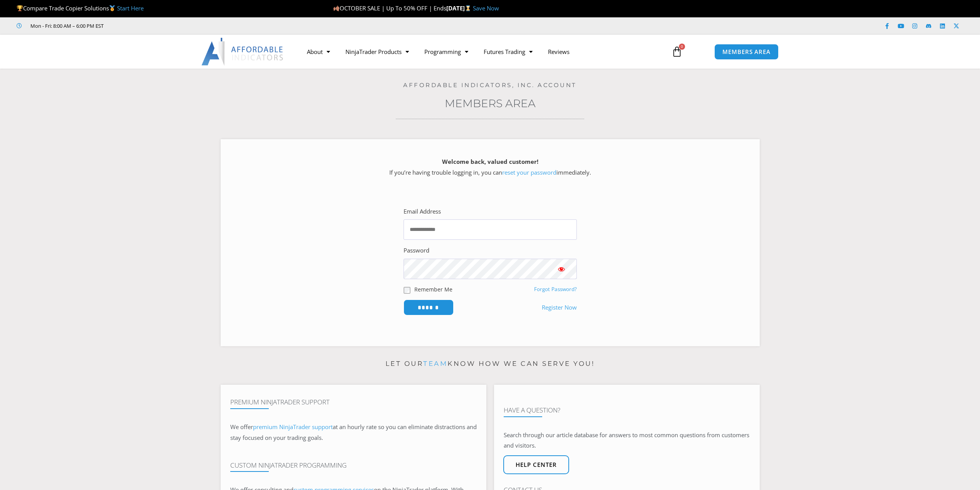  Describe the element at coordinates (747, 52) in the screenshot. I see `a: MEMBERS AREA` at that location.